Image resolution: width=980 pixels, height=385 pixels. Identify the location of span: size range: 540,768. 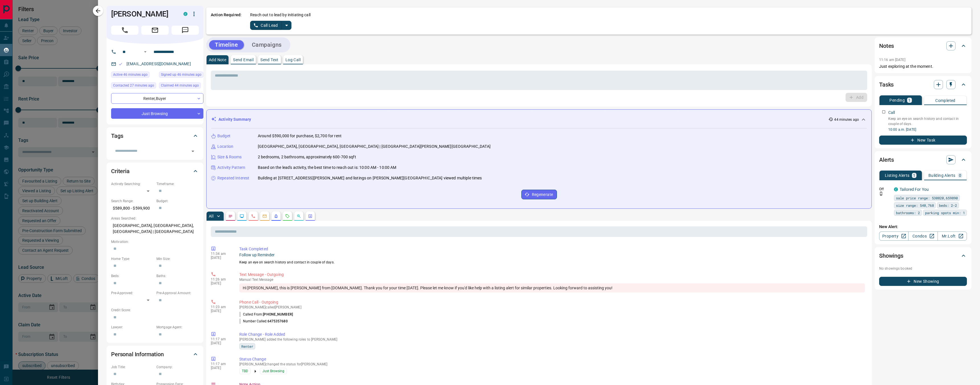
(915, 206).